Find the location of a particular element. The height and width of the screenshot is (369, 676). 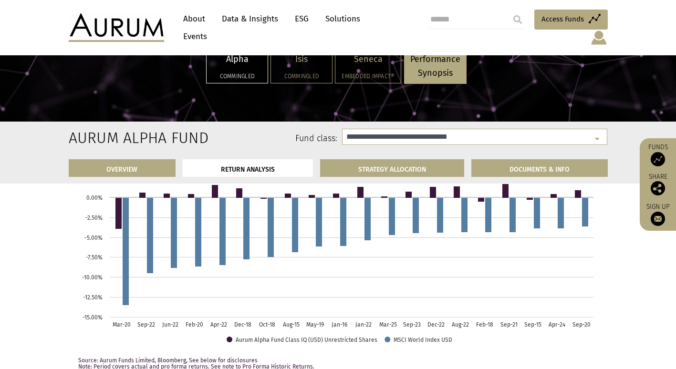

img: Share this post is located at coordinates (658, 188).